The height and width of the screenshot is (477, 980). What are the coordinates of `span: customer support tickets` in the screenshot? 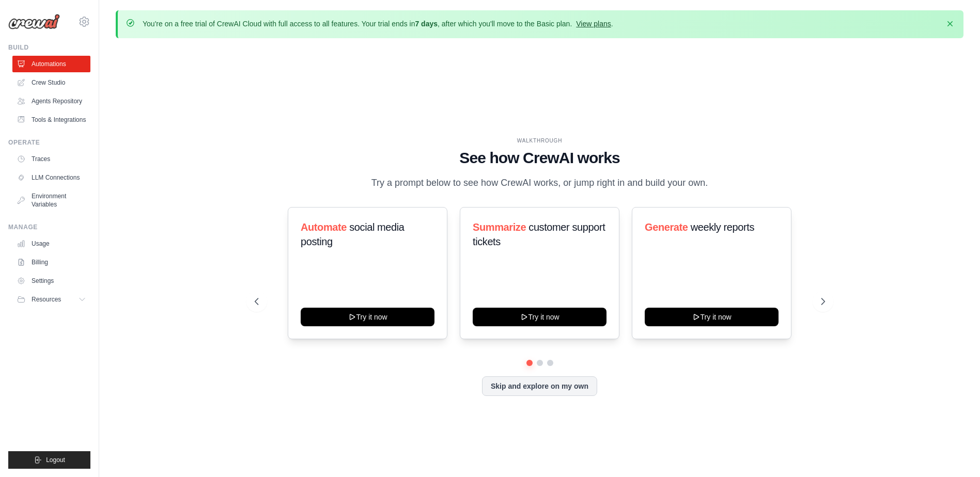 It's located at (539, 235).